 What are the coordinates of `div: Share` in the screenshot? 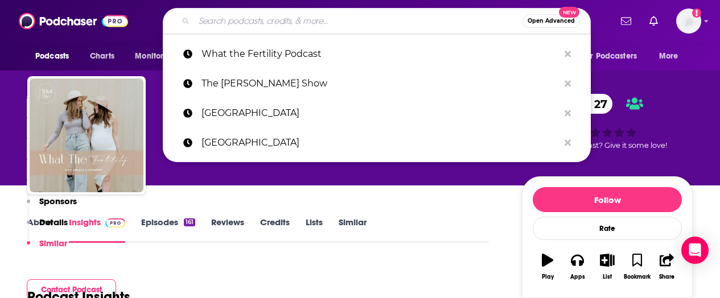 It's located at (666, 277).